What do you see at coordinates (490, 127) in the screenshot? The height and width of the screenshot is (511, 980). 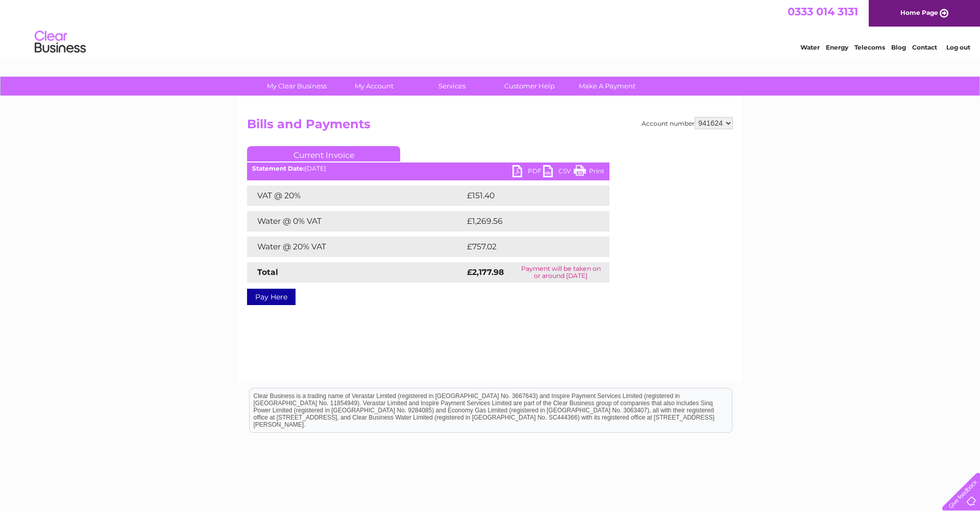 I see `h2: Bills and Payments` at bounding box center [490, 127].